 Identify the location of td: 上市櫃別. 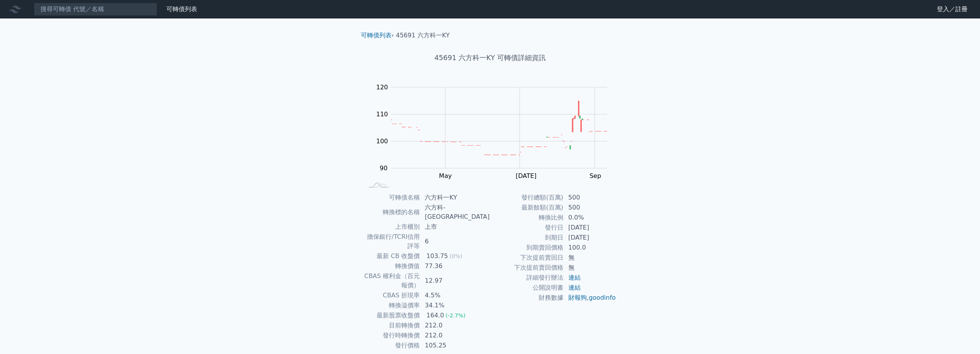
(392, 227).